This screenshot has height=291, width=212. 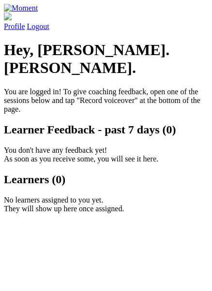 I want to click on img: default_avatar-b4e2223d03051bc43aaaccfb402a43260a3f17acc7fafc1603fdf008d6cba3c9.png, so click(x=8, y=16).